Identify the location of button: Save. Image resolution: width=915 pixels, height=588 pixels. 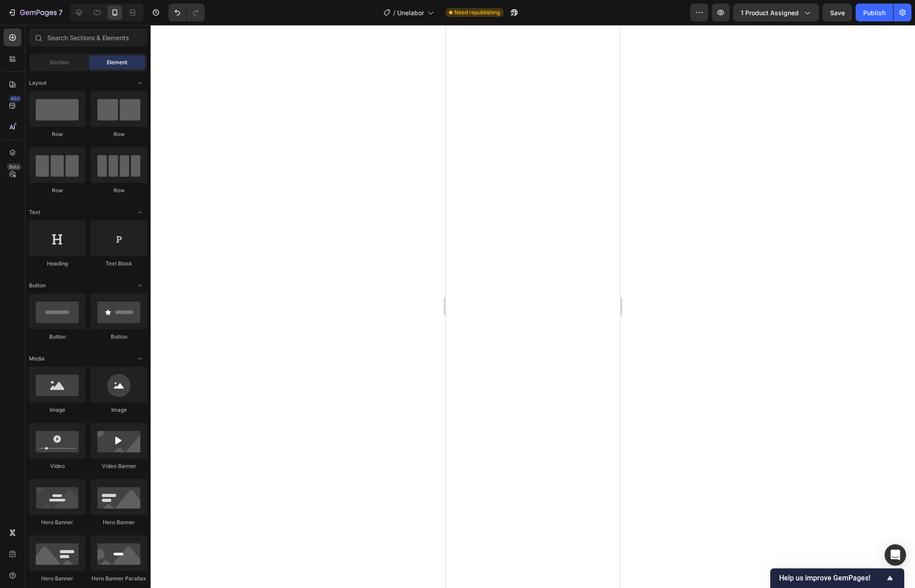
(837, 13).